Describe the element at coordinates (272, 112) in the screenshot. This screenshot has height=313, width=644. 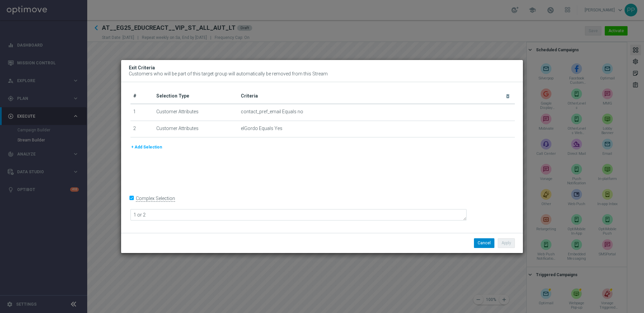
I see `span: contact_pref_email Equals no` at that location.